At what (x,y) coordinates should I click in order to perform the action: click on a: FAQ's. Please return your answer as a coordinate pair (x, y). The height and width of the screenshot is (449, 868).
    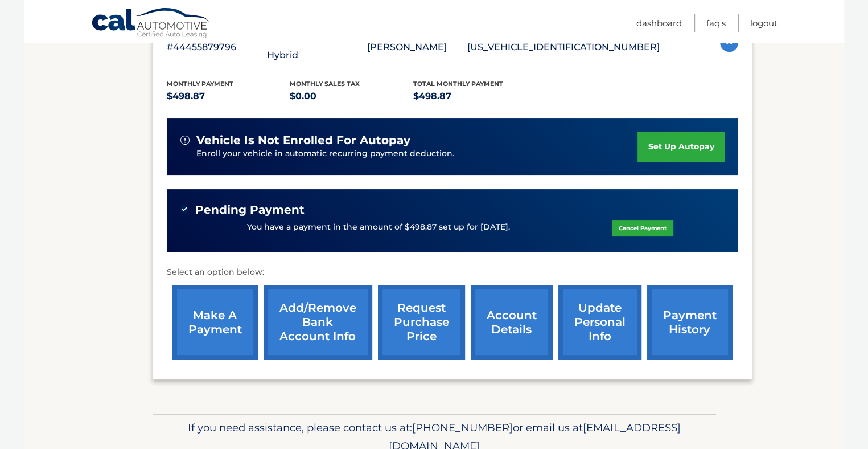
    Looking at the image, I should click on (716, 23).